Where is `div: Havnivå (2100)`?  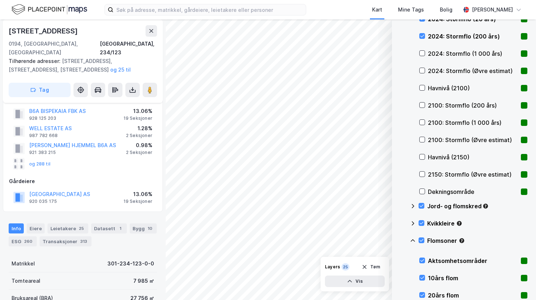
div: Havnivå (2100) is located at coordinates (473, 88).